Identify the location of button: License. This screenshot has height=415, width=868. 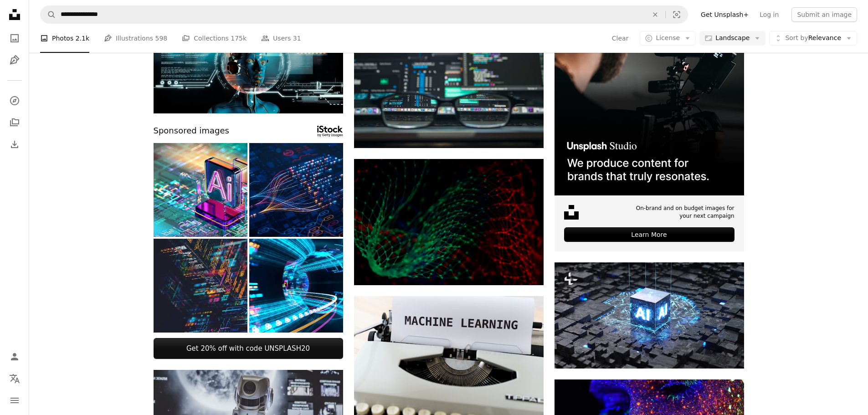
(668, 39).